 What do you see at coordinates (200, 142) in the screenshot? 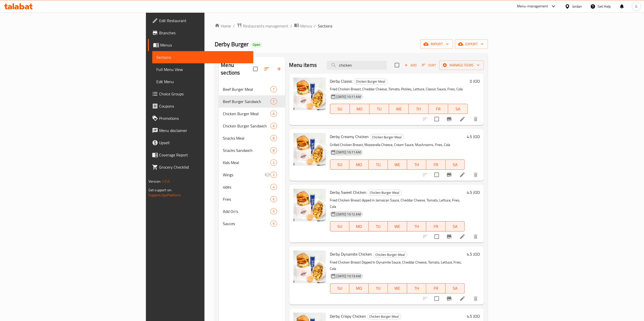
I see `a: Upsell` at bounding box center [200, 142].